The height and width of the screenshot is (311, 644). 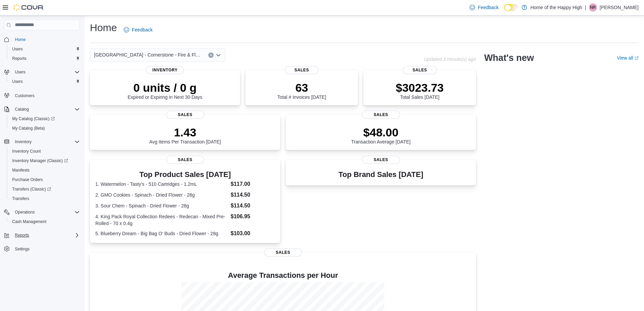 I want to click on div: Nathaniel Reid, so click(x=593, y=7).